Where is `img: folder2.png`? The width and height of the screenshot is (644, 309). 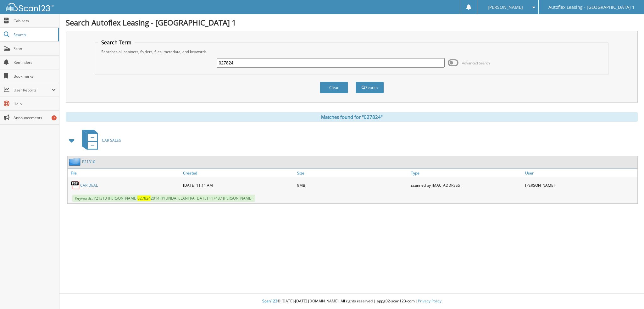 img: folder2.png is located at coordinates (75, 162).